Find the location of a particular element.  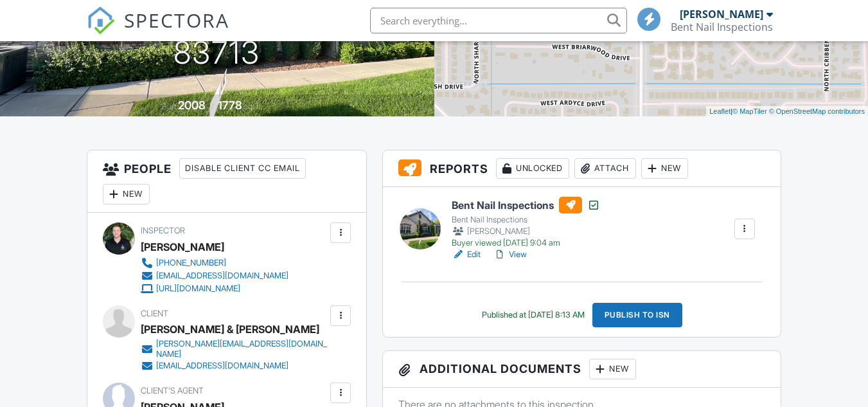

a: Leaflet is located at coordinates (720, 111).